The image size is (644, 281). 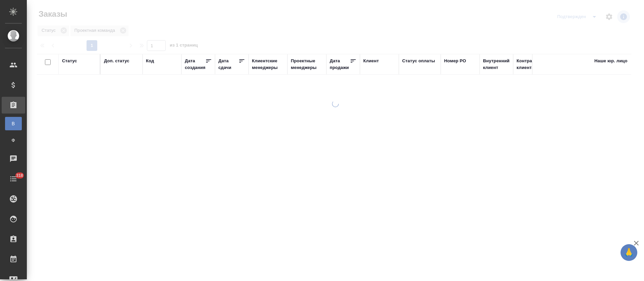 What do you see at coordinates (419, 61) in the screenshot?
I see `div: Статус оплаты` at bounding box center [419, 61].